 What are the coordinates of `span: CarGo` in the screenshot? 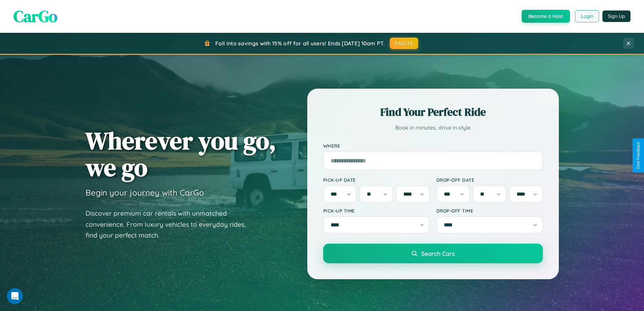 It's located at (35, 16).